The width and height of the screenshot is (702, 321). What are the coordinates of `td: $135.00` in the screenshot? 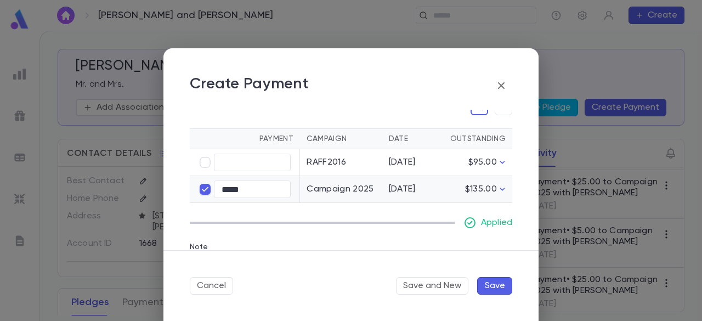 It's located at (475, 189).